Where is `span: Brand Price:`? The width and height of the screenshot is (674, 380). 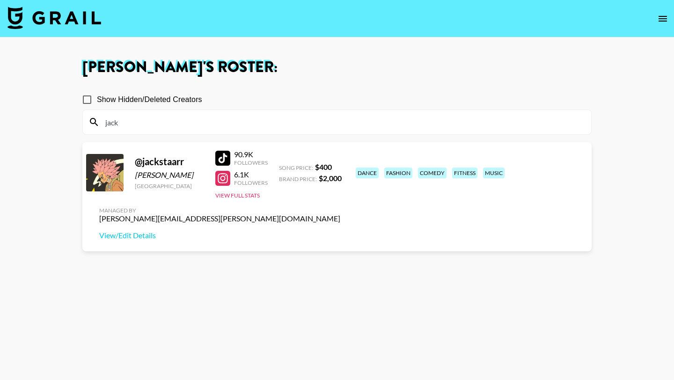 span: Brand Price: is located at coordinates (297, 179).